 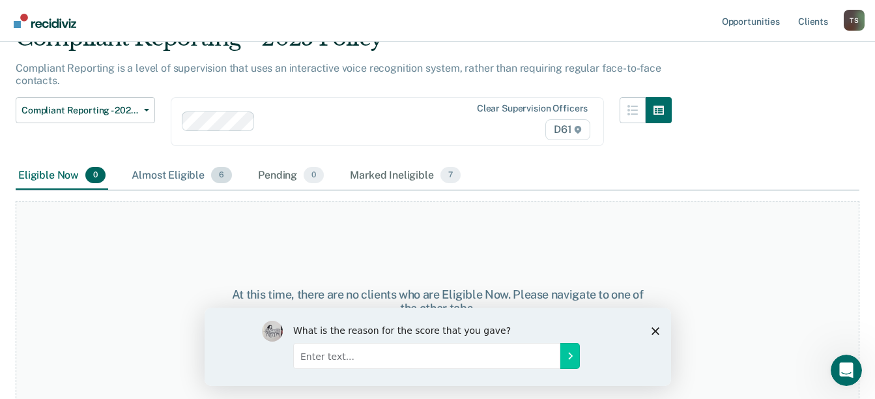 I want to click on div: Marked Ineligible7, so click(x=405, y=176).